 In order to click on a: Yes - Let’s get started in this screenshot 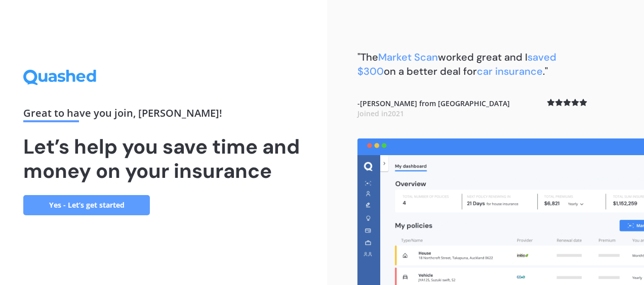, I will do `click(86, 205)`.